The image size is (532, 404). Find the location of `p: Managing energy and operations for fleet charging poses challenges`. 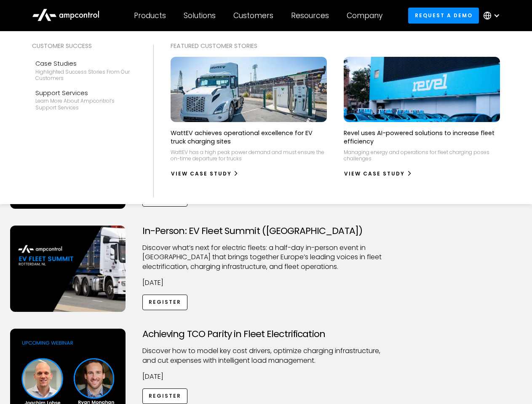

p: Managing energy and operations for fleet charging poses challenges is located at coordinates (422, 155).